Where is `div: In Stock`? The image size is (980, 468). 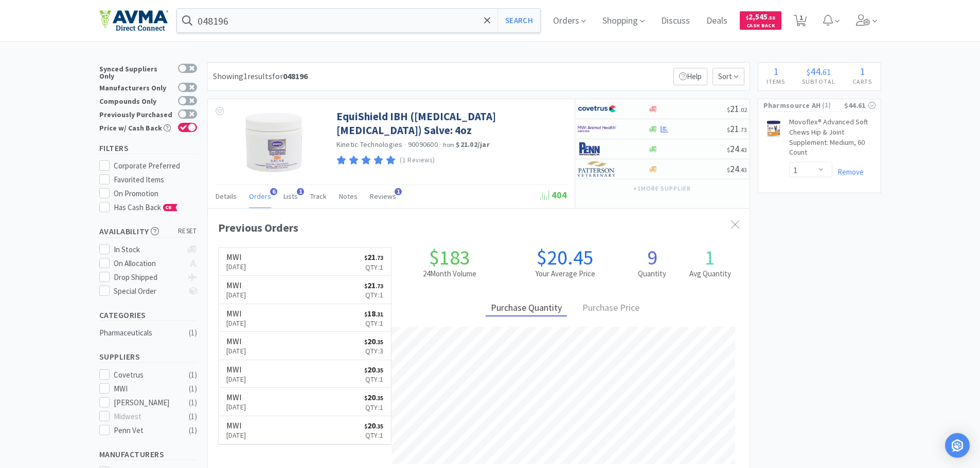 div: In Stock is located at coordinates (148, 250).